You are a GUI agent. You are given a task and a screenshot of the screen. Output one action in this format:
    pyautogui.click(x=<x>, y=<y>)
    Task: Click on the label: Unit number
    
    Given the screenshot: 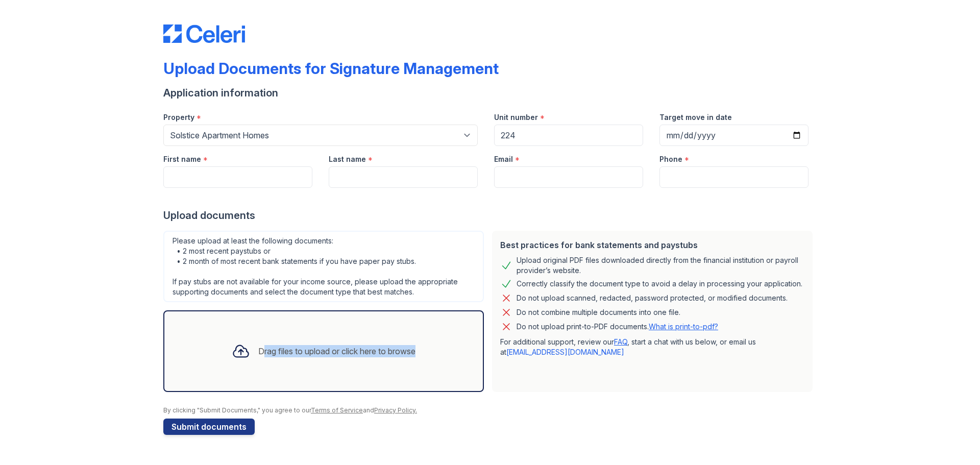 What is the action you would take?
    pyautogui.click(x=517, y=118)
    